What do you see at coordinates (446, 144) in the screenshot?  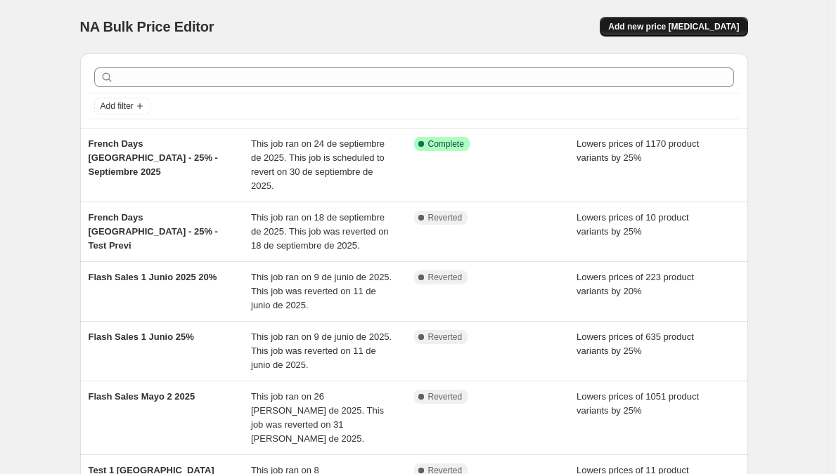 I see `span: Complete` at bounding box center [446, 144].